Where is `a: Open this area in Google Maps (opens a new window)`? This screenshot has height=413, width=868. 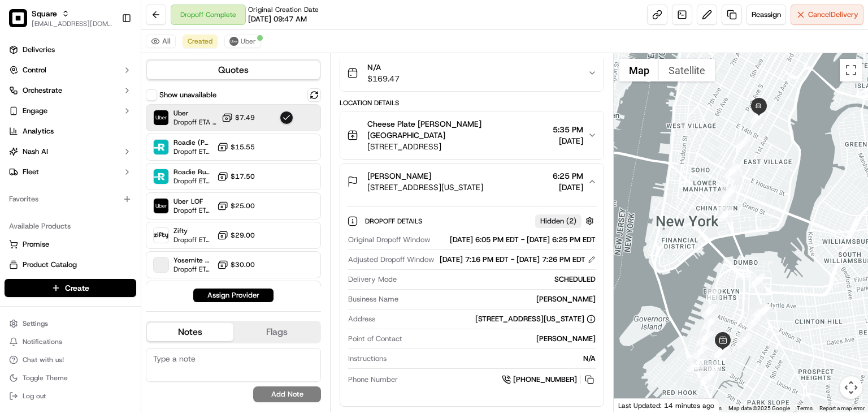
a: Open this area in Google Maps (opens a new window) is located at coordinates (635, 405).